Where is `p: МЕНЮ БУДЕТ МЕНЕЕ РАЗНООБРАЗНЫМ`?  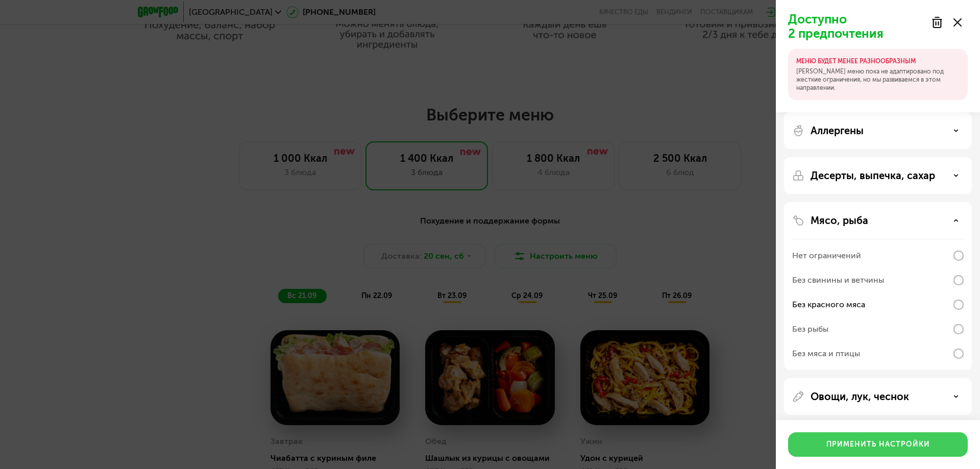
p: МЕНЮ БУДЕТ МЕНЕЕ РАЗНООБРАЗНЫМ is located at coordinates (878, 61).